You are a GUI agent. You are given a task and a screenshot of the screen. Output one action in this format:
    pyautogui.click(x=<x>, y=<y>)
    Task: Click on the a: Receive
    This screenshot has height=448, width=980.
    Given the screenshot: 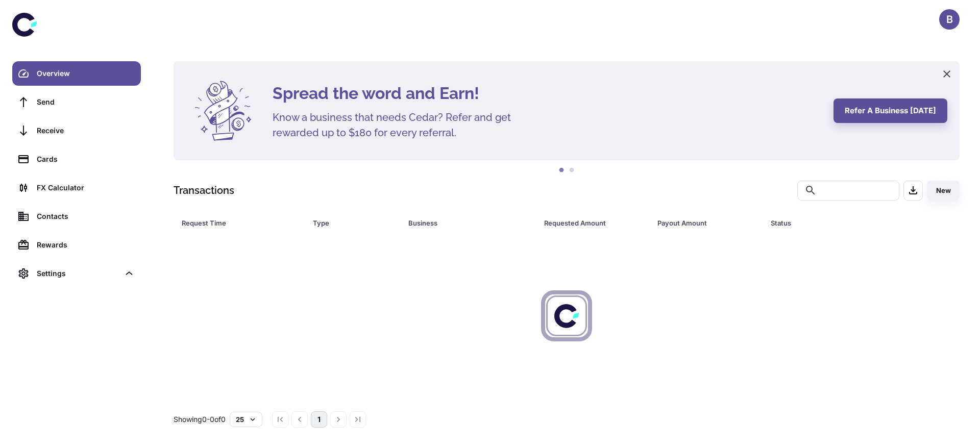 What is the action you would take?
    pyautogui.click(x=77, y=131)
    